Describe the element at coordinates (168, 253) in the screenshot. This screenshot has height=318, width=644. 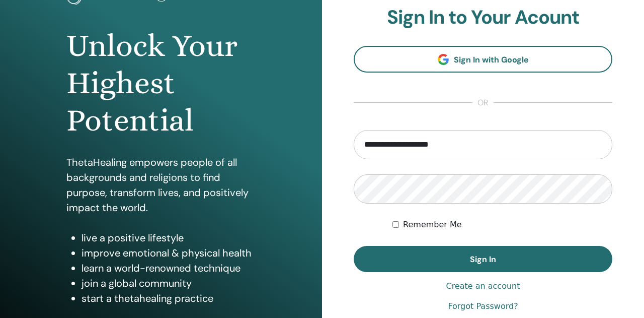
I see `li: improve emotional & physical health` at that location.